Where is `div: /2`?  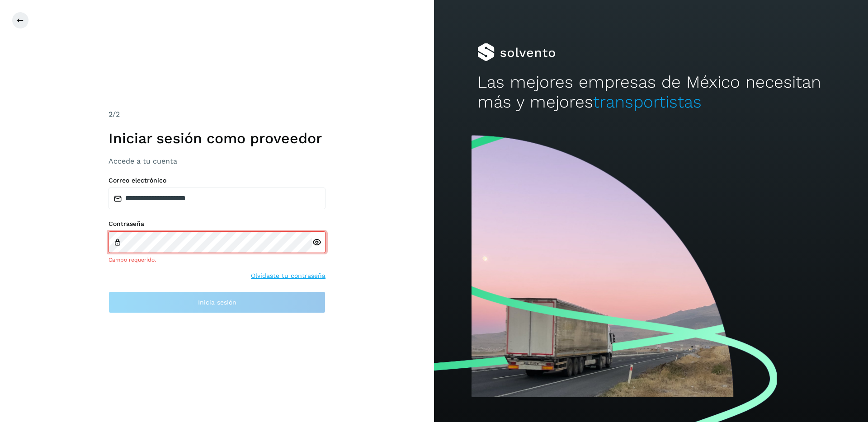 div: /2 is located at coordinates (217, 114).